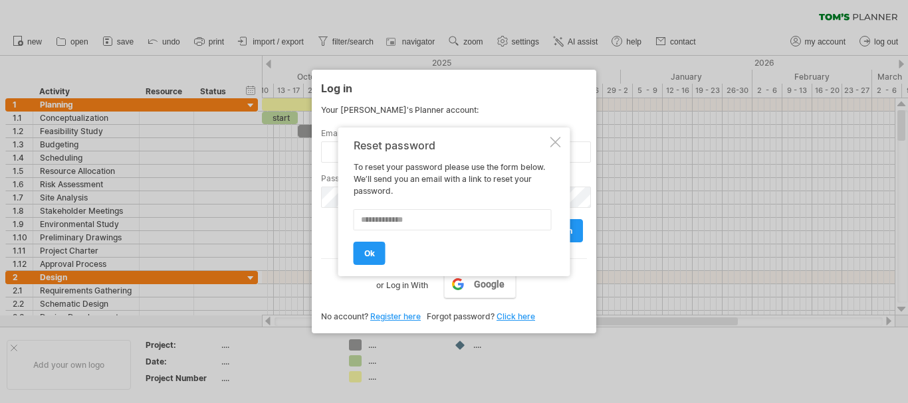 Image resolution: width=908 pixels, height=403 pixels. What do you see at coordinates (489, 284) in the screenshot?
I see `span: Google` at bounding box center [489, 284].